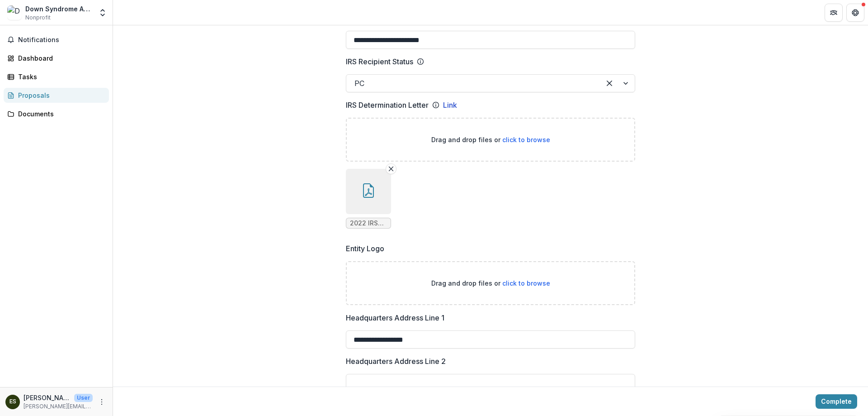 This screenshot has width=868, height=416. What do you see at coordinates (56, 58) in the screenshot?
I see `a: Dashboard` at bounding box center [56, 58].